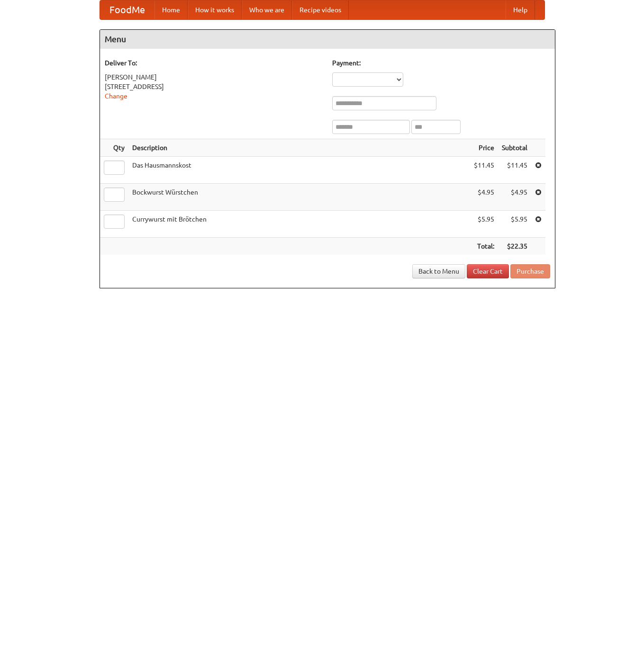 The width and height of the screenshot is (644, 670). What do you see at coordinates (299, 224) in the screenshot?
I see `td: Currywurst mit Brötchen` at bounding box center [299, 224].